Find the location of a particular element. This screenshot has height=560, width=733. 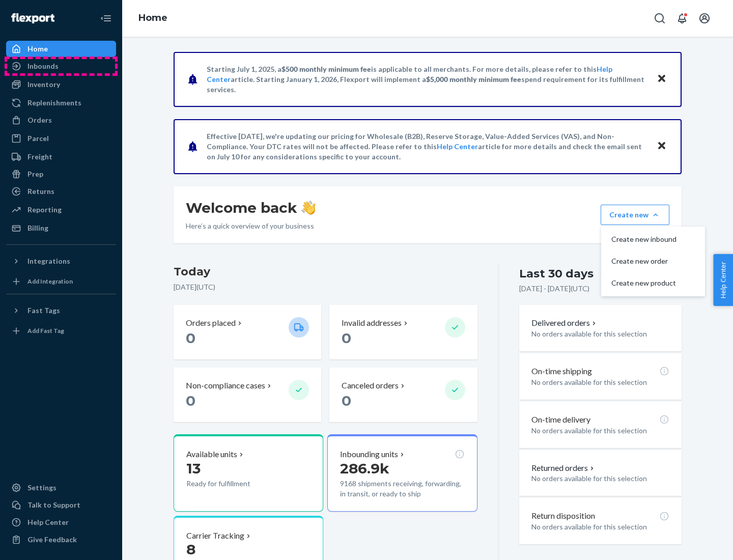

button: Canceled orders 0 is located at coordinates (403, 394).